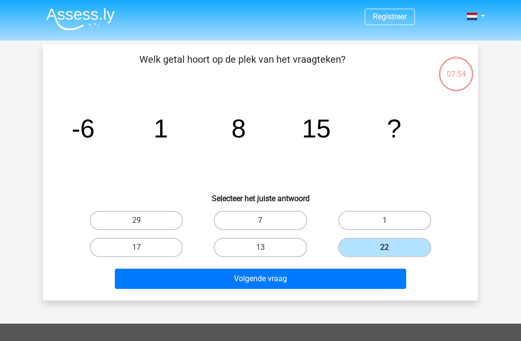  I want to click on label: 17, so click(136, 248).